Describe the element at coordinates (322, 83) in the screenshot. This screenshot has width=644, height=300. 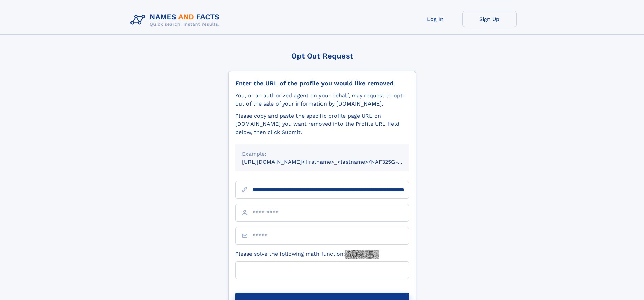
I see `div: Enter the URL of the profile you would like removed` at that location.